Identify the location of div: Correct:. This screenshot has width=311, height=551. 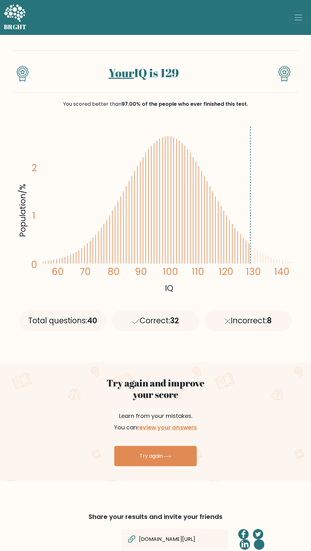
(156, 321).